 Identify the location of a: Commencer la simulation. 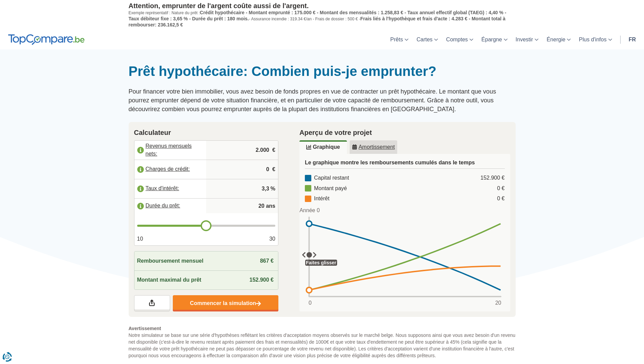
(225, 303).